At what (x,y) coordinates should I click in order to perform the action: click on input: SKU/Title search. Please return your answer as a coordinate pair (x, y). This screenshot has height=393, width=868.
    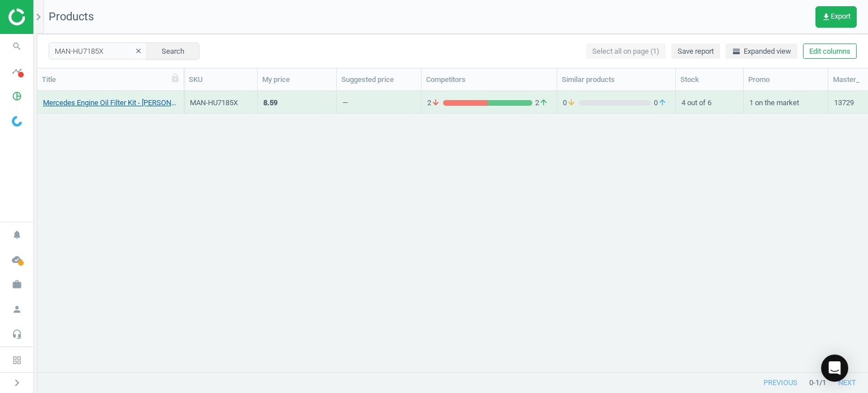
    Looking at the image, I should click on (98, 51).